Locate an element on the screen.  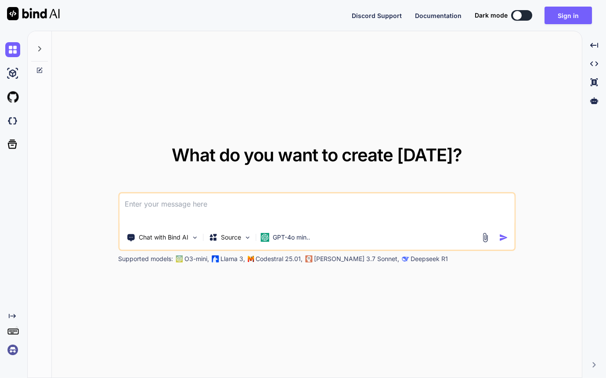
button: Documentation is located at coordinates (438, 15).